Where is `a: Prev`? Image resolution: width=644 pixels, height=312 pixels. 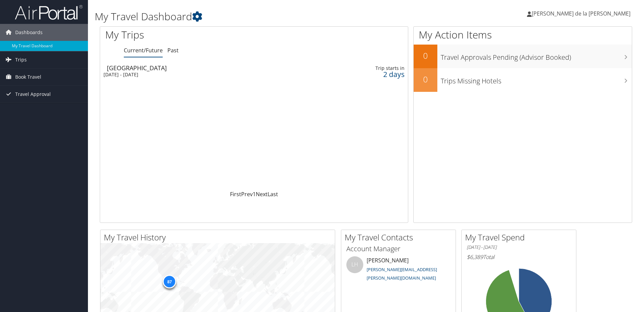
a: Prev is located at coordinates (247, 194).